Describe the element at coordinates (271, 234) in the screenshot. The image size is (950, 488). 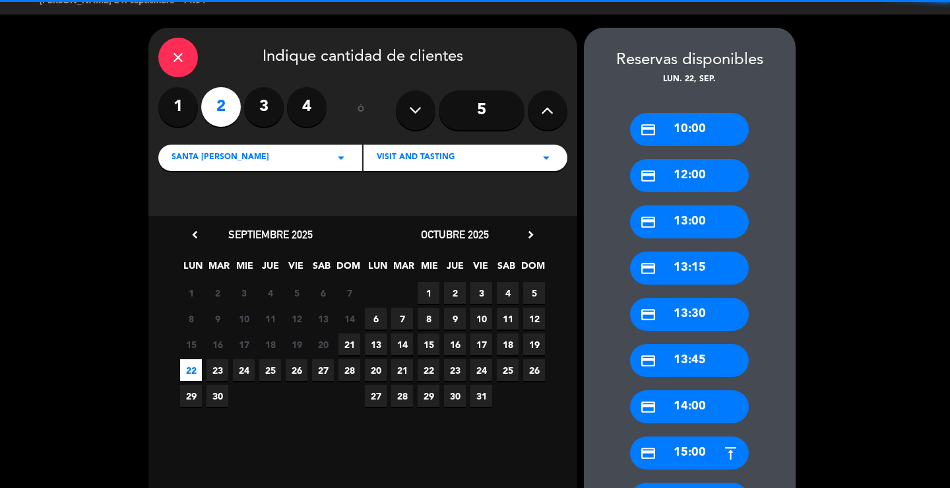
I see `span: septiembre 2025` at that location.